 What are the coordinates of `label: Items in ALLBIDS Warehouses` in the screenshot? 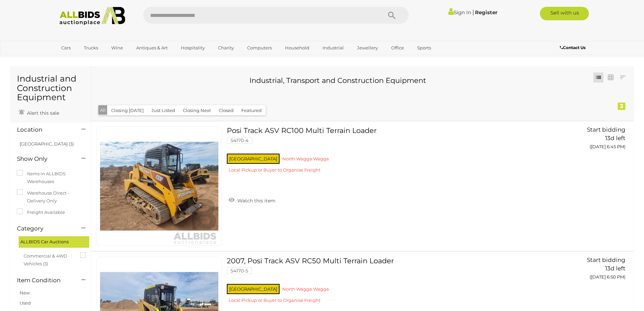 It's located at (51, 178).